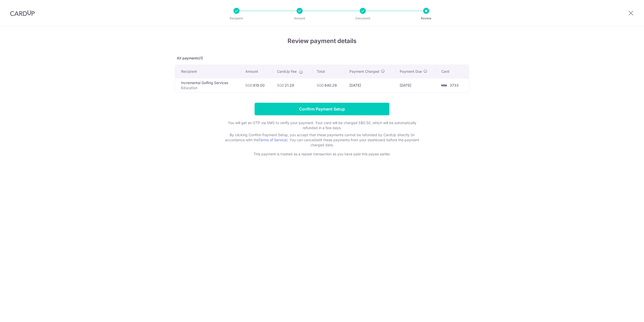  I want to click on p: All payments(1), so click(322, 58).